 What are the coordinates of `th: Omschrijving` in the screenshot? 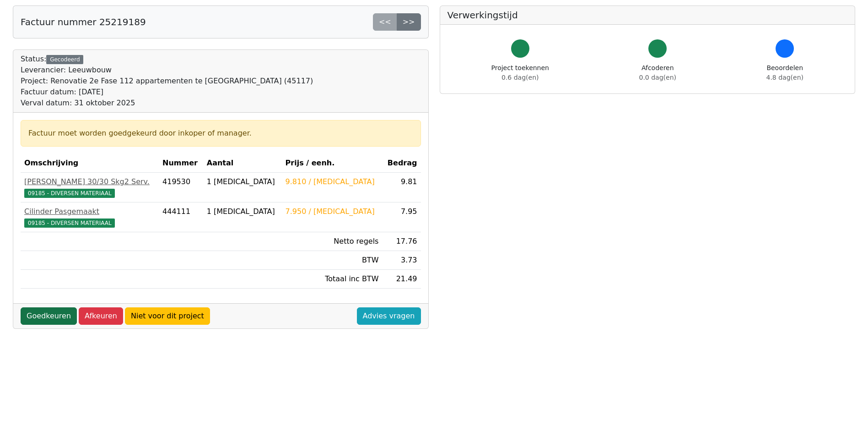 It's located at (90, 163).